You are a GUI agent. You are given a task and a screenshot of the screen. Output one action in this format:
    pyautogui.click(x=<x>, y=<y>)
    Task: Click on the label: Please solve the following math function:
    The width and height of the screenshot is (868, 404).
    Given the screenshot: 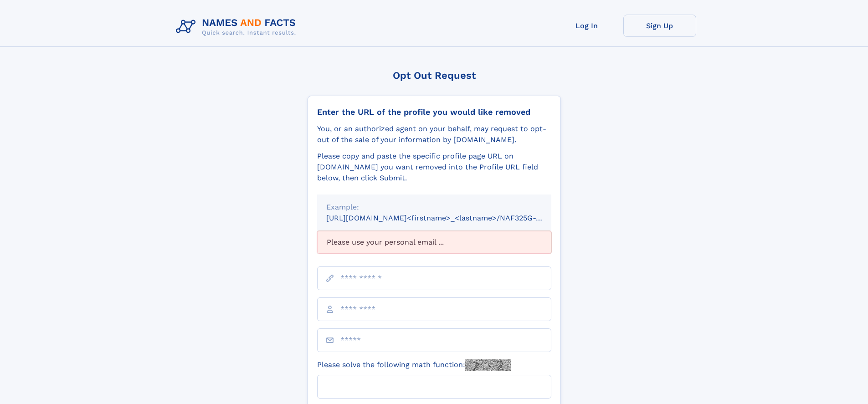 What is the action you would take?
    pyautogui.click(x=414, y=365)
    